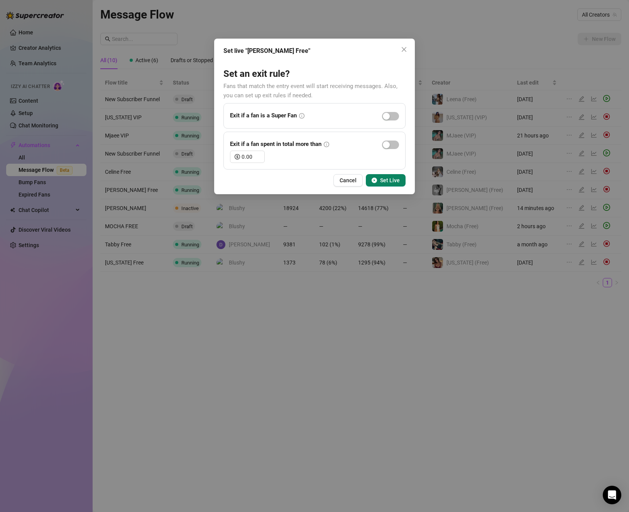 This screenshot has height=512, width=629. I want to click on button: Cancel, so click(348, 180).